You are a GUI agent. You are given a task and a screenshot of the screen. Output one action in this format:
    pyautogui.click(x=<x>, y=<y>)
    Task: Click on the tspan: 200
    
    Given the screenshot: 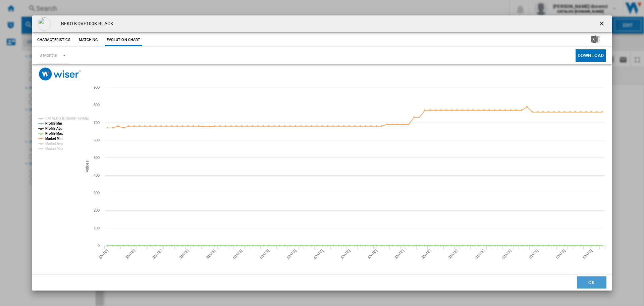 What is the action you would take?
    pyautogui.click(x=97, y=210)
    